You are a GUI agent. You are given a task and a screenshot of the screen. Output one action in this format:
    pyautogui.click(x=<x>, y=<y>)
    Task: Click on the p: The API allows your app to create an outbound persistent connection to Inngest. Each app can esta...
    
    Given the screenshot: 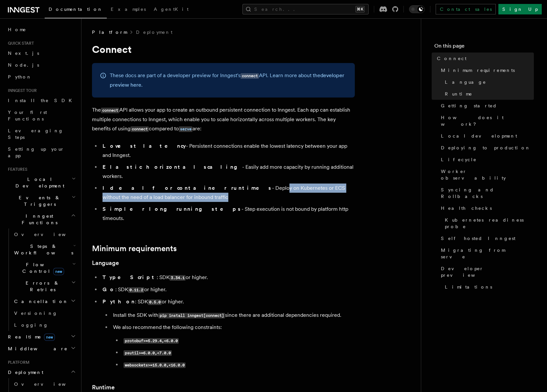 What is the action you would take?
    pyautogui.click(x=223, y=120)
    